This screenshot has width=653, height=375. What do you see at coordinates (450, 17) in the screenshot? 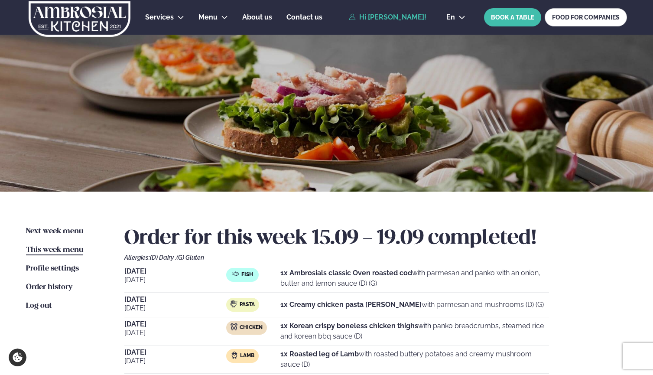
I see `span: en` at bounding box center [450, 17].